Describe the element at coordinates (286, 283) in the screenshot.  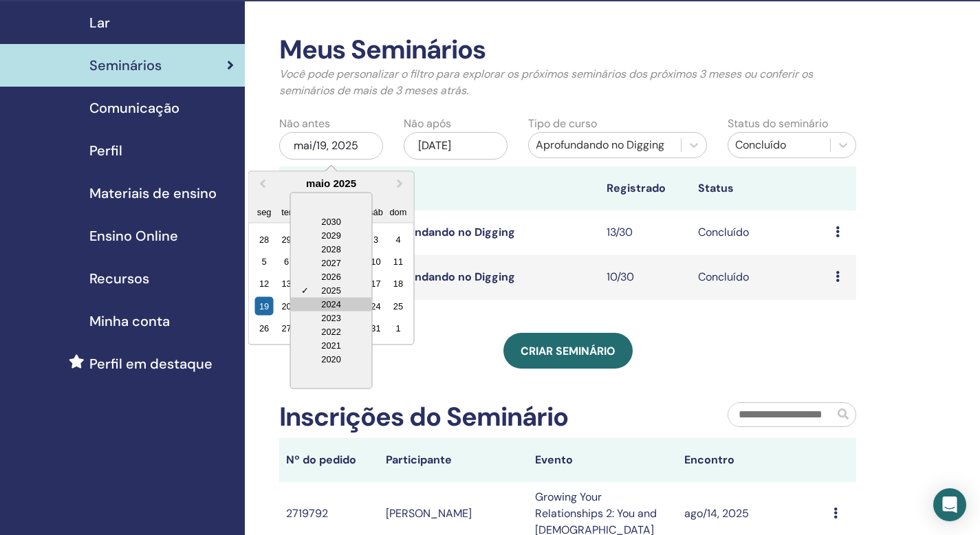
I see `div: Choose terça-feira, 13 de maio de 2025` at that location.